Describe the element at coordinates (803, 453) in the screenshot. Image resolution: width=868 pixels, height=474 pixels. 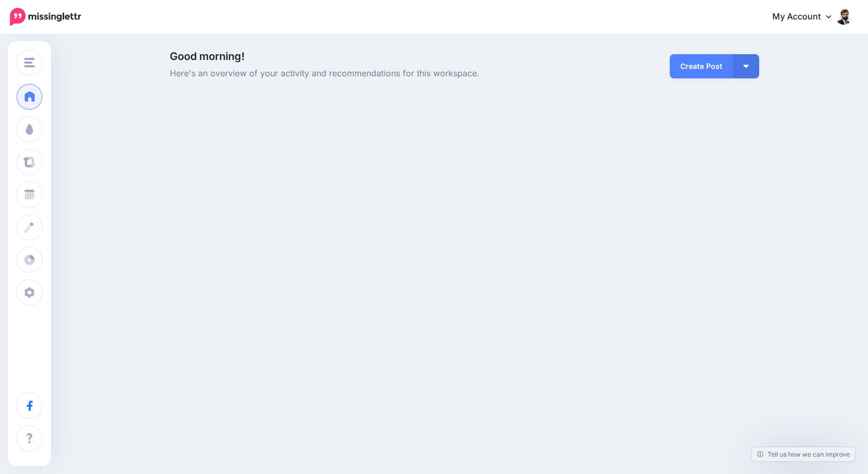
I see `a: Tell us how we can improve` at that location.